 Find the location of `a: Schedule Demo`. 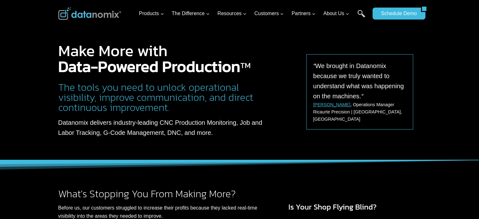

a: Schedule Demo is located at coordinates (397, 14).